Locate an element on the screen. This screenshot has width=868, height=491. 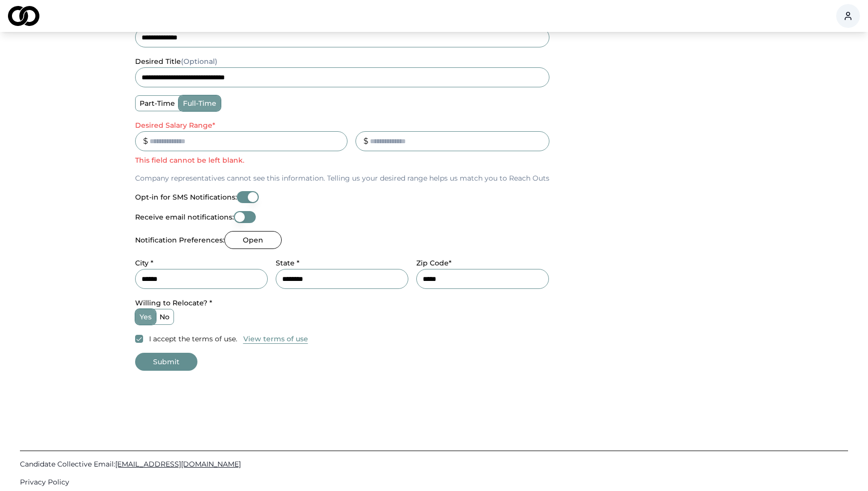
label: Opt-in for SMS Notifications: is located at coordinates (186, 197).